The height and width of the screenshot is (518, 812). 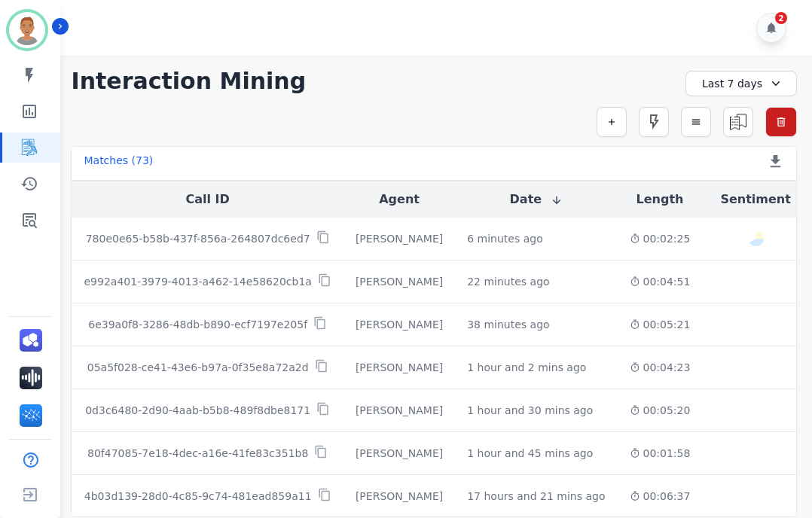 What do you see at coordinates (659, 199) in the screenshot?
I see `button: Length` at bounding box center [659, 199].